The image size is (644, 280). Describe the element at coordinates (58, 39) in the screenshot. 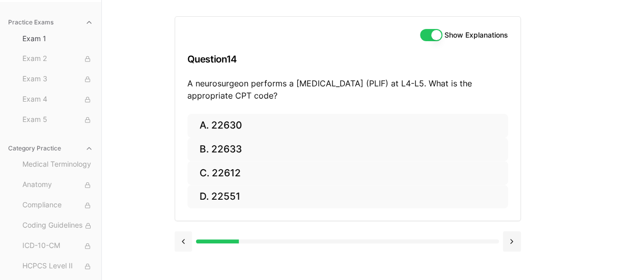

I see `button: Exam 1` at that location.